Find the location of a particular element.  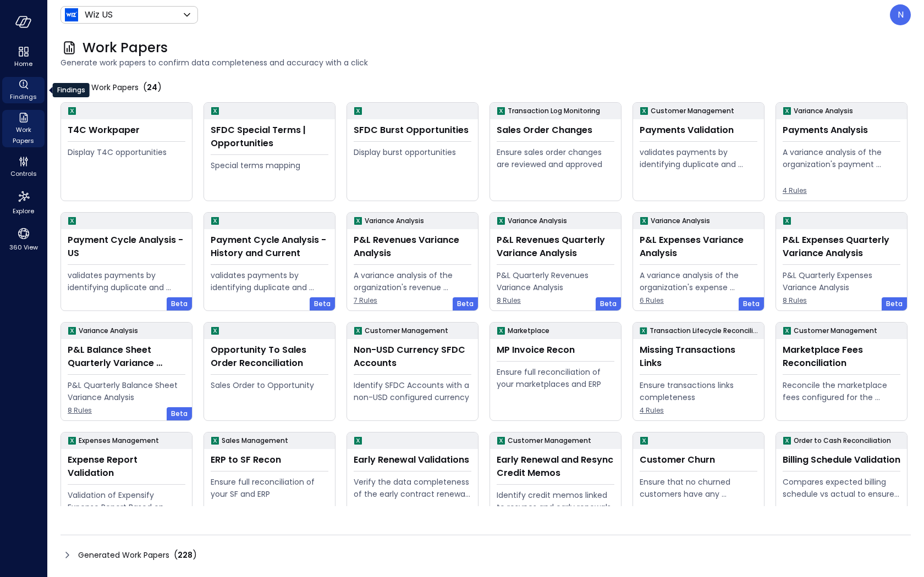

div: A variance analysis of the organization's expense accounts is located at coordinates (698, 282).